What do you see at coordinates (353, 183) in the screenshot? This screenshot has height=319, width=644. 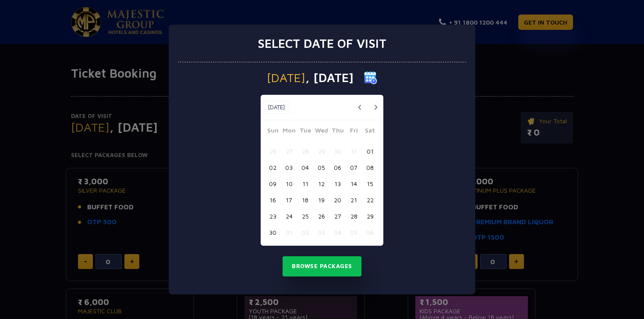 I see `button: 14` at bounding box center [353, 183].